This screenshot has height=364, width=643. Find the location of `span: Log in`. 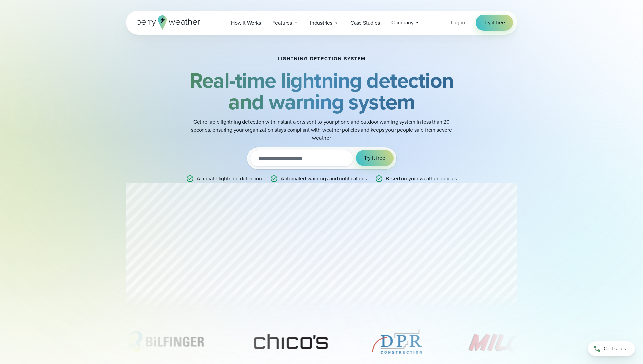

span: Log in is located at coordinates (458, 22).